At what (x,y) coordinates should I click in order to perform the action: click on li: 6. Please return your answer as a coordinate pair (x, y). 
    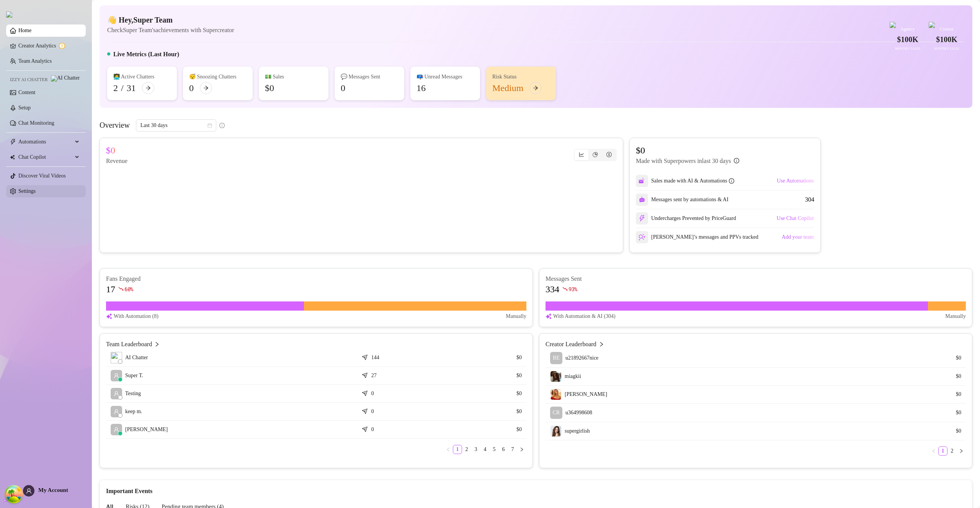
    Looking at the image, I should click on (503, 450).